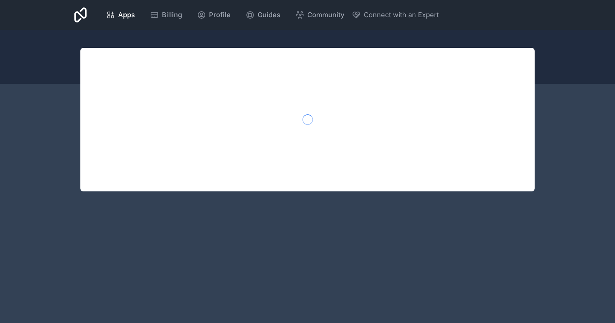  What do you see at coordinates (269, 15) in the screenshot?
I see `span: Guides` at bounding box center [269, 15].